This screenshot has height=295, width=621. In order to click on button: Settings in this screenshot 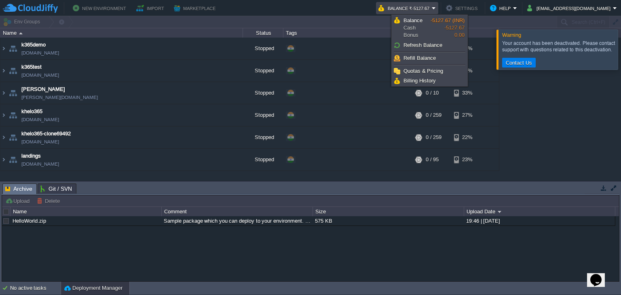, I will do `click(463, 8)`.